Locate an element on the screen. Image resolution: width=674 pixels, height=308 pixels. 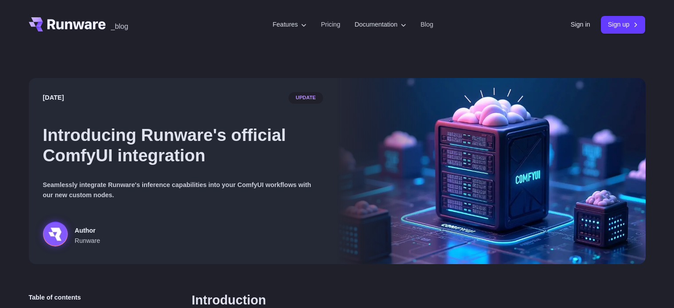
p: Seamlessly integrate Runware's inference capabilities into your ComfyUI workflows with our new cu... is located at coordinates (183, 190).